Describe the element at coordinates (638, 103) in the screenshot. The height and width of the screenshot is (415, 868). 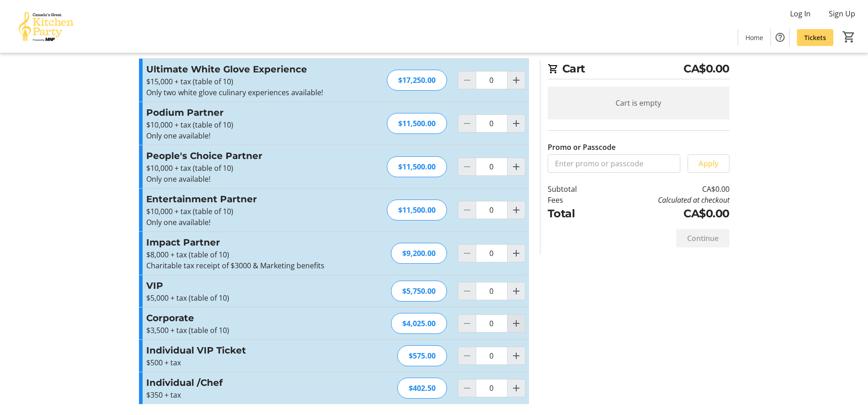
I see `div: Cart is empty` at that location.